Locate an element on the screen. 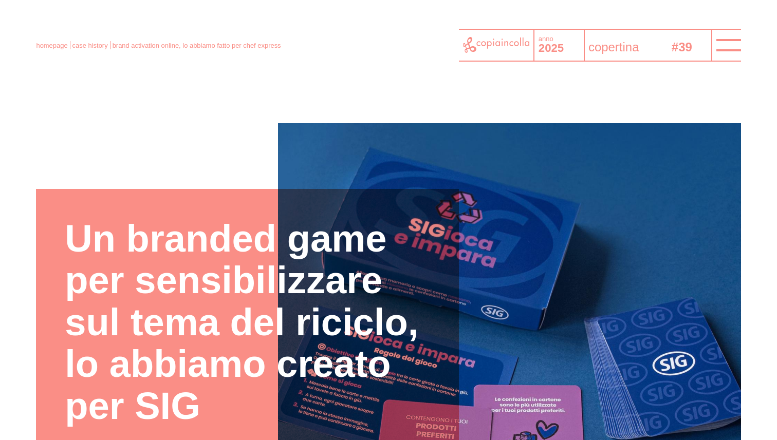 The height and width of the screenshot is (440, 777). h1: Un branded game per sensibilizzare sul tema del riciclo, lo abbiamo creato per SIG is located at coordinates (247, 323).